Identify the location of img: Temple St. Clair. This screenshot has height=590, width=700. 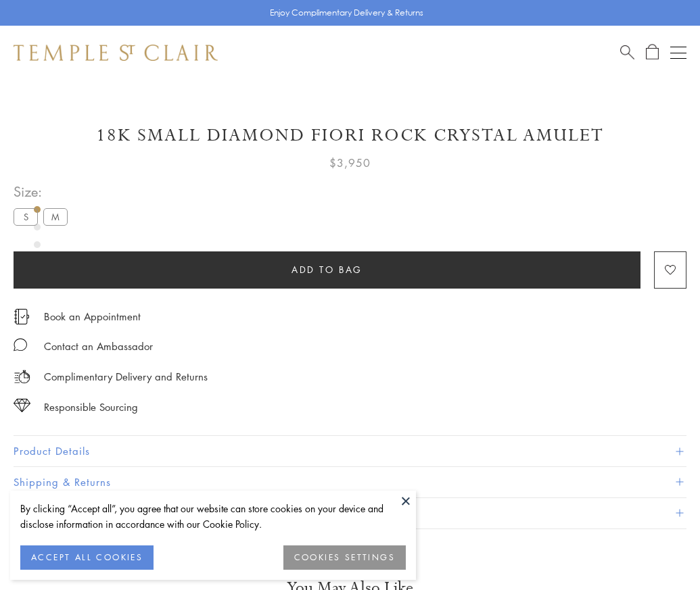
(116, 53).